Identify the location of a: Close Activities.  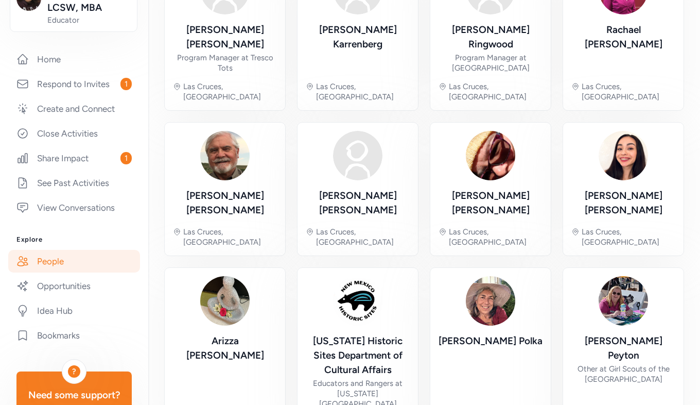
(74, 133).